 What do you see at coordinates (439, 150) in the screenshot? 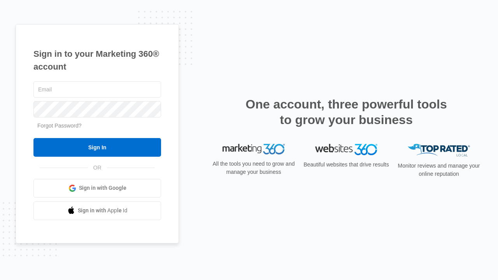
I see `img: Top Rated Local` at bounding box center [439, 150].